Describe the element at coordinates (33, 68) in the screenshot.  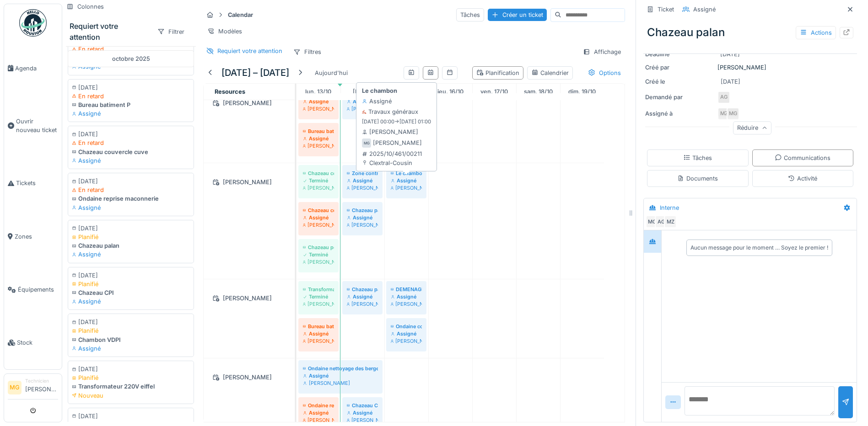
I see `a: Agenda` at that location.